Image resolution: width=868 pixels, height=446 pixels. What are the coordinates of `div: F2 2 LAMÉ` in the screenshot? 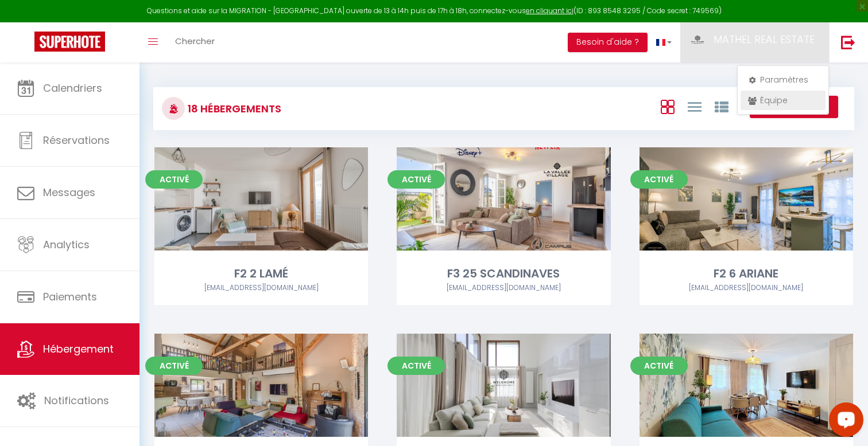 It's located at (261, 274).